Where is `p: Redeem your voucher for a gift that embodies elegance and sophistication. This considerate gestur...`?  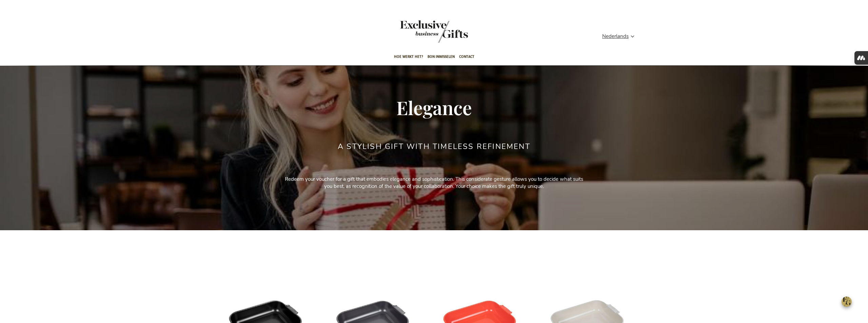 p: Redeem your voucher for a gift that embodies elegance and sophistication. This considerate gestur... is located at coordinates (434, 183).